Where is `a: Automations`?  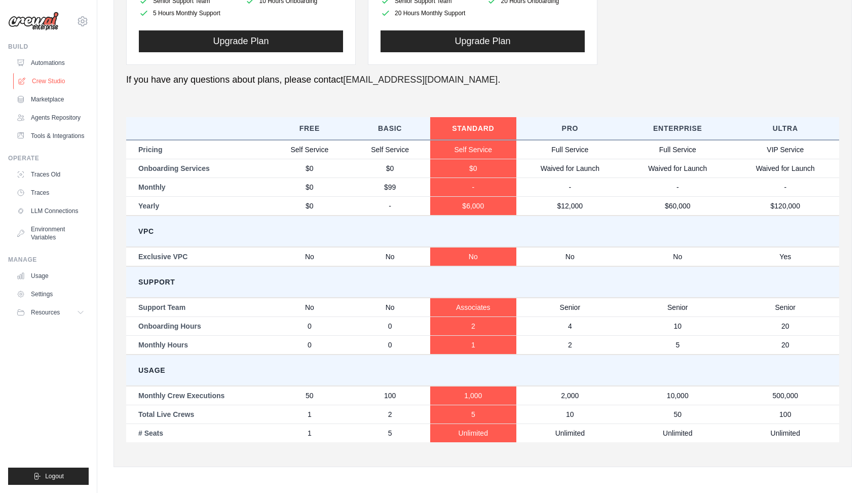 a: Automations is located at coordinates (50, 63).